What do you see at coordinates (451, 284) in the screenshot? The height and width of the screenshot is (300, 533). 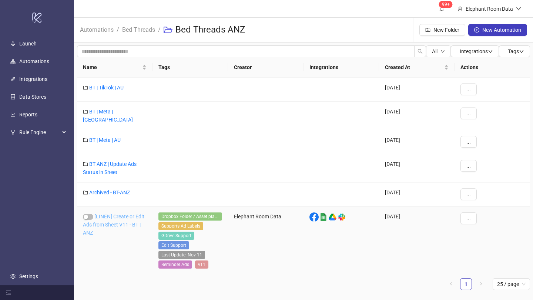 I see `button: left` at bounding box center [451, 284].